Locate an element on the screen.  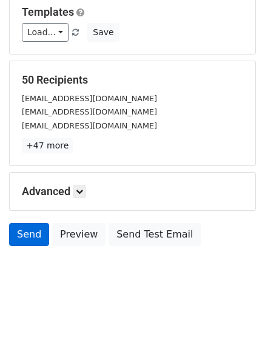
a: +47 more is located at coordinates (47, 145).